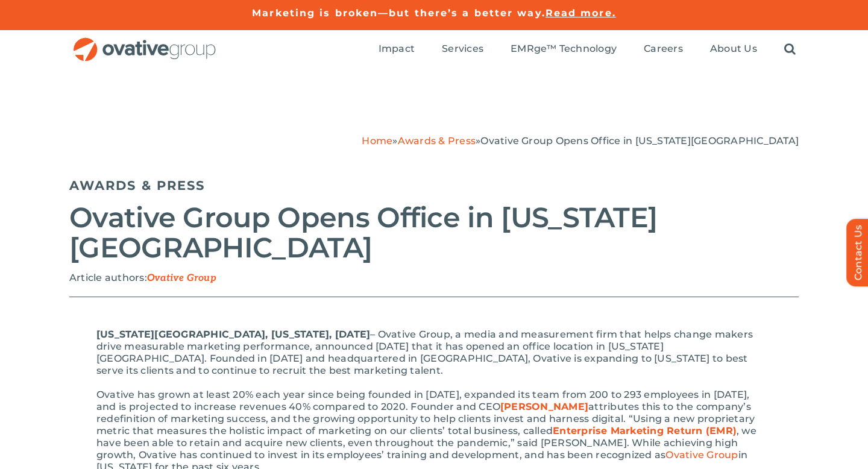 The image size is (868, 469). Describe the element at coordinates (377, 141) in the screenshot. I see `a: Home` at that location.